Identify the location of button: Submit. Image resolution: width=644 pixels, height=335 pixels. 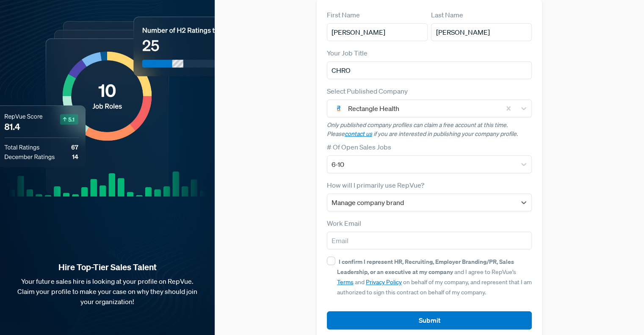
(429, 320).